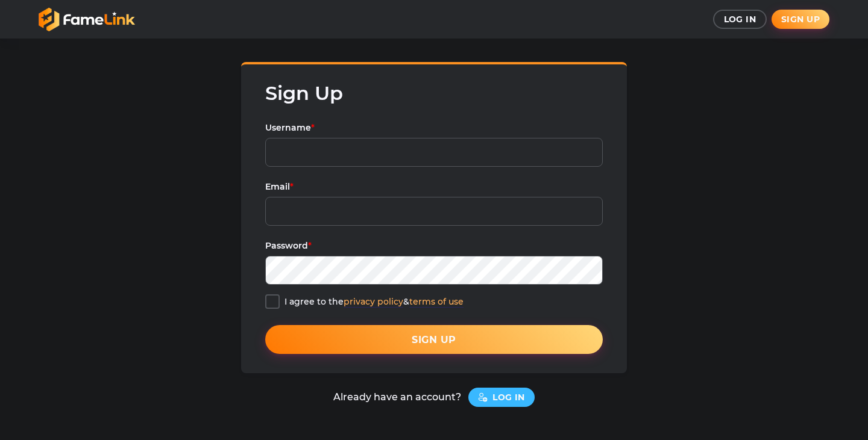 This screenshot has width=868, height=440. What do you see at coordinates (434, 153) in the screenshot?
I see `input: Username*` at bounding box center [434, 153].